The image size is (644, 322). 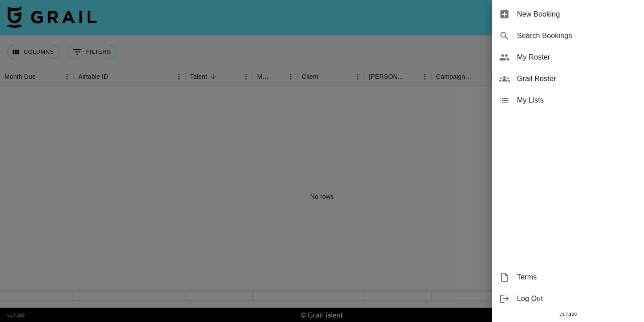 What do you see at coordinates (577, 277) in the screenshot?
I see `span: Terms` at bounding box center [577, 277].